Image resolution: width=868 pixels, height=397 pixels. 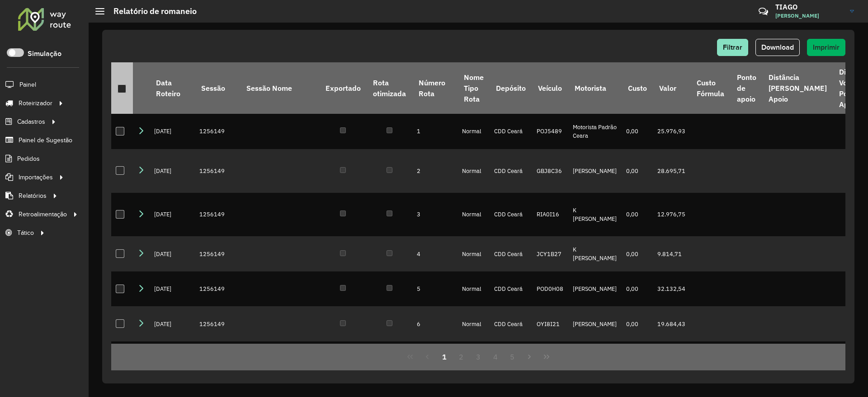 What do you see at coordinates (435, 171) in the screenshot?
I see `td: 2` at bounding box center [435, 171].